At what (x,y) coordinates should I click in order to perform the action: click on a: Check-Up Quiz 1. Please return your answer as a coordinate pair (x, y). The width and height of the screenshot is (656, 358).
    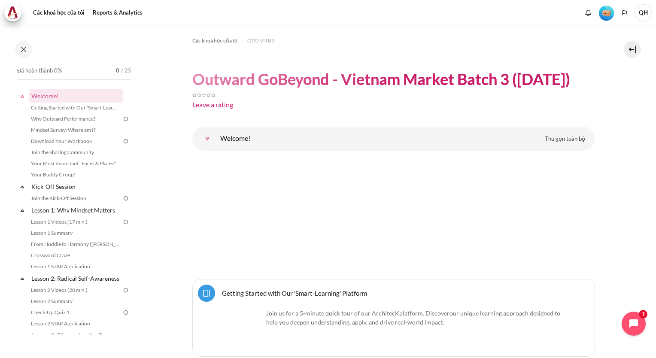
    Looking at the image, I should click on (75, 313).